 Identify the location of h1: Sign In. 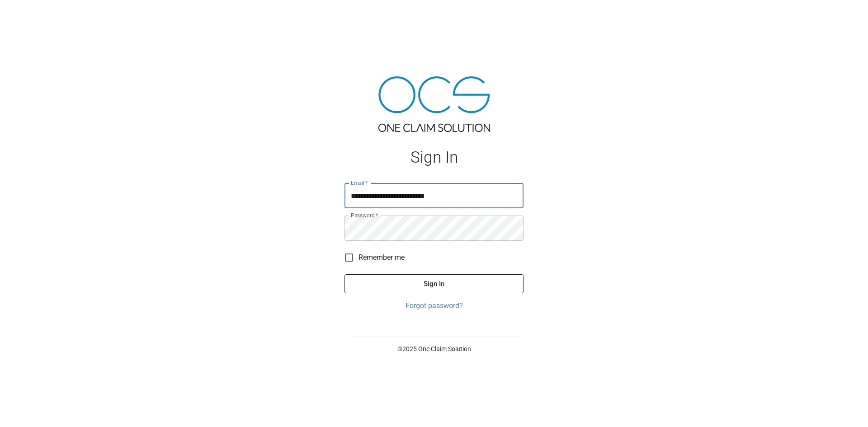
(434, 158).